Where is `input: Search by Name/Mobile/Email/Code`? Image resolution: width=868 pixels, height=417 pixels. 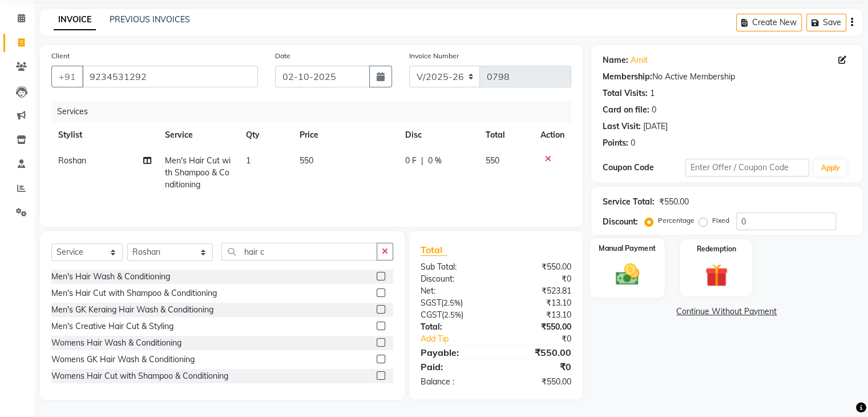
input: Search by Name/Mobile/Email/Code is located at coordinates (170, 77).